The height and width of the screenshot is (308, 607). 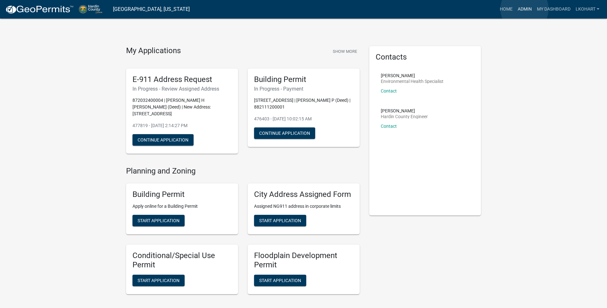 What do you see at coordinates (182, 79) in the screenshot?
I see `h5: E-911 Address Request` at bounding box center [182, 79].